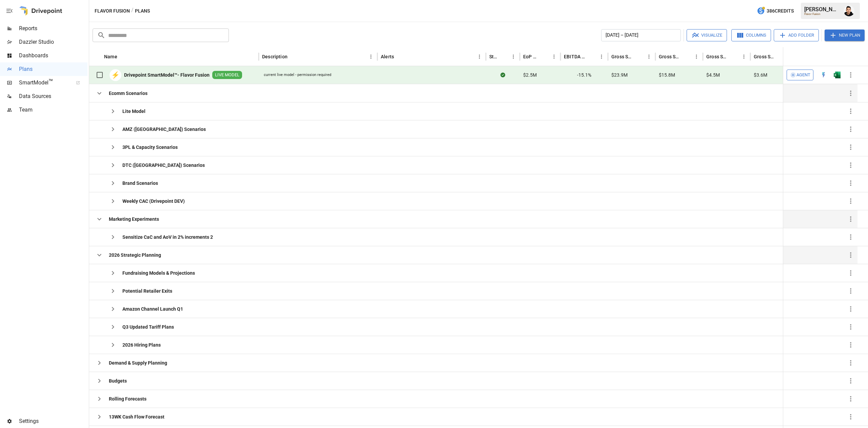 The width and height of the screenshot is (868, 428). I want to click on b: Drivepoint SmartModel™- Flavor Fusion, so click(167, 75).